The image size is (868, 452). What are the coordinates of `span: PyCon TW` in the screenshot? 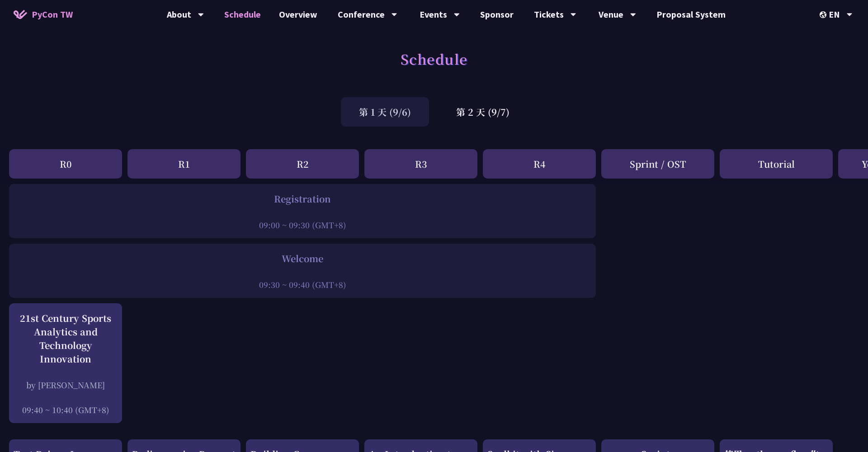 It's located at (52, 14).